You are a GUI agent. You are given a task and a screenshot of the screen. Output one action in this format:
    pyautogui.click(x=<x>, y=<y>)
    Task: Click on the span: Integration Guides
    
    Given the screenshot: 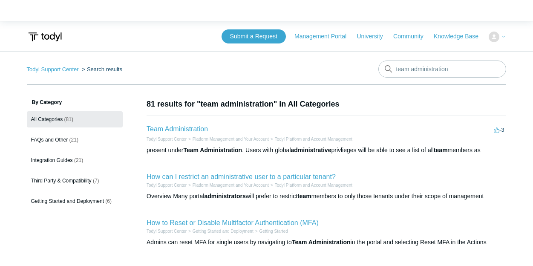 What is the action you would take?
    pyautogui.click(x=52, y=160)
    